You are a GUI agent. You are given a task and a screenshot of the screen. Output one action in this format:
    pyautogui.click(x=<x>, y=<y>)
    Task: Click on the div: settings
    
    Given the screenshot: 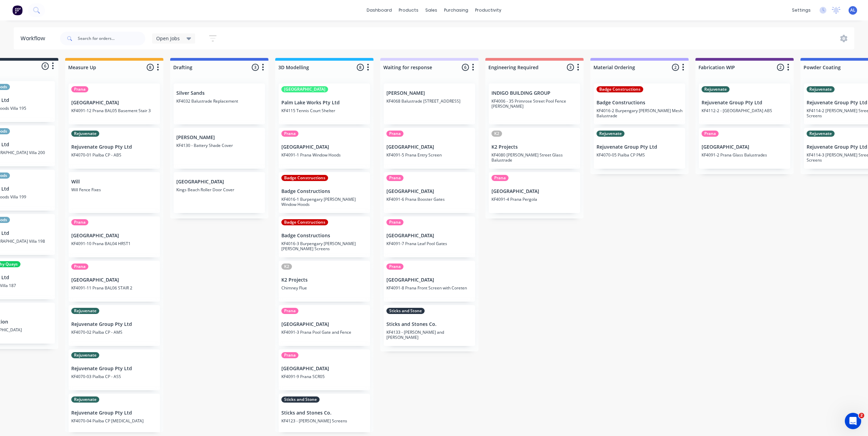 What is the action you would take?
    pyautogui.click(x=801, y=10)
    